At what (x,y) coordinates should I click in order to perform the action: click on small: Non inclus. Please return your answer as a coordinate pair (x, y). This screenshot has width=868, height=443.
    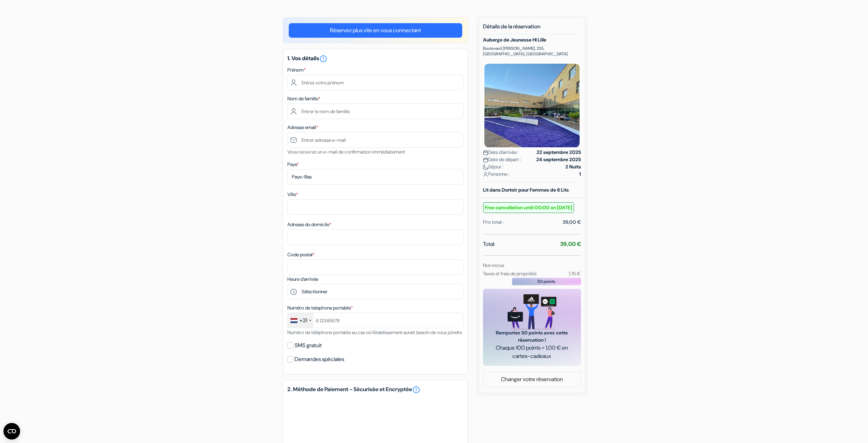
    Looking at the image, I should click on (493, 265).